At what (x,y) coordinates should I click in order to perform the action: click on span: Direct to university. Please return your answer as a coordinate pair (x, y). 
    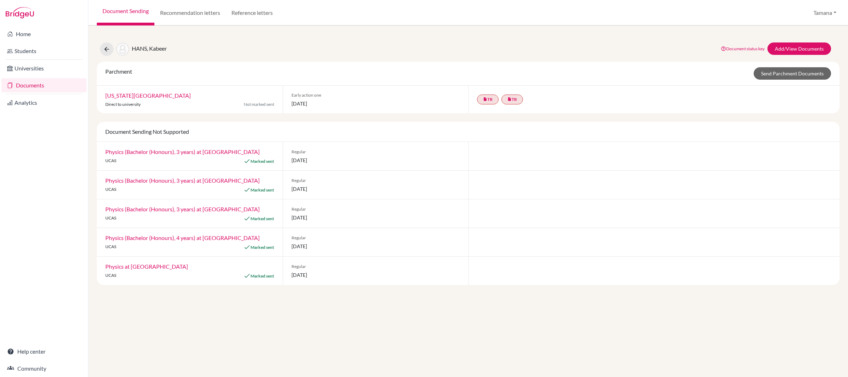
    Looking at the image, I should click on (123, 104).